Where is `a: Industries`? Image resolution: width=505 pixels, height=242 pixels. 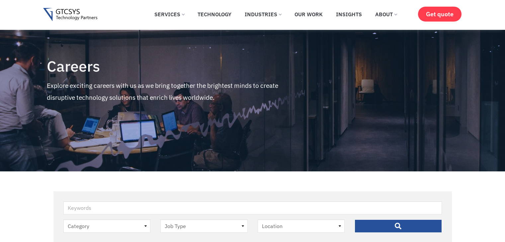
a: Industries is located at coordinates (263, 14).